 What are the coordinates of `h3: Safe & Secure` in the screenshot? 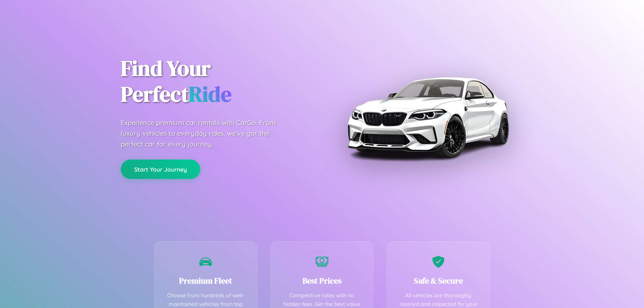 It's located at (438, 280).